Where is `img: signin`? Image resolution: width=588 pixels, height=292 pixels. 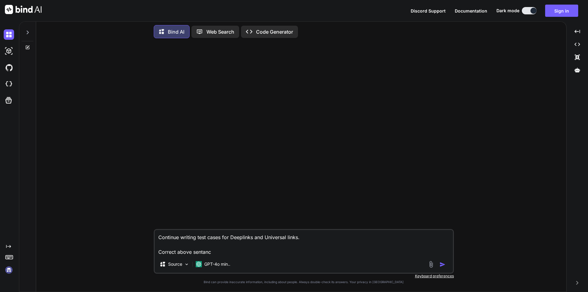 img: signin is located at coordinates (9, 270).